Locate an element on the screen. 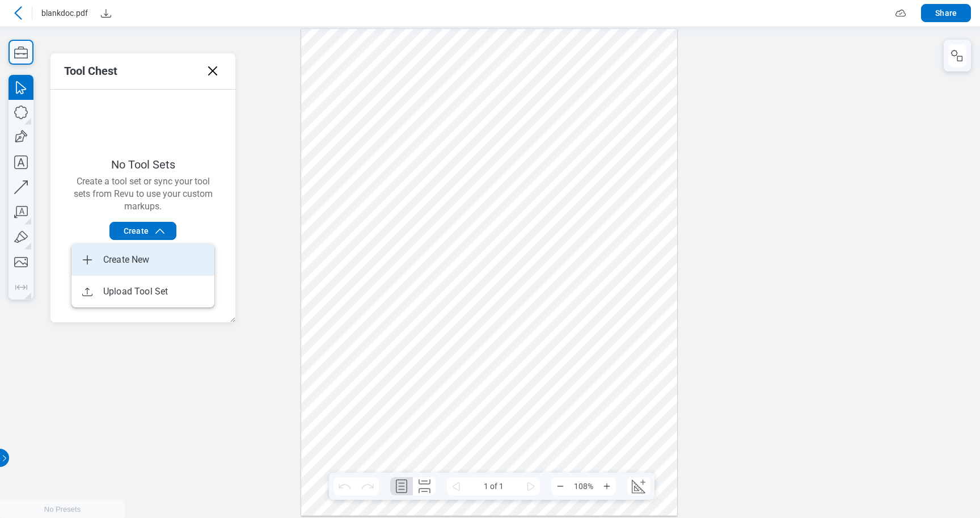 Image resolution: width=980 pixels, height=518 pixels. button: Single Page Layout is located at coordinates (402, 487).